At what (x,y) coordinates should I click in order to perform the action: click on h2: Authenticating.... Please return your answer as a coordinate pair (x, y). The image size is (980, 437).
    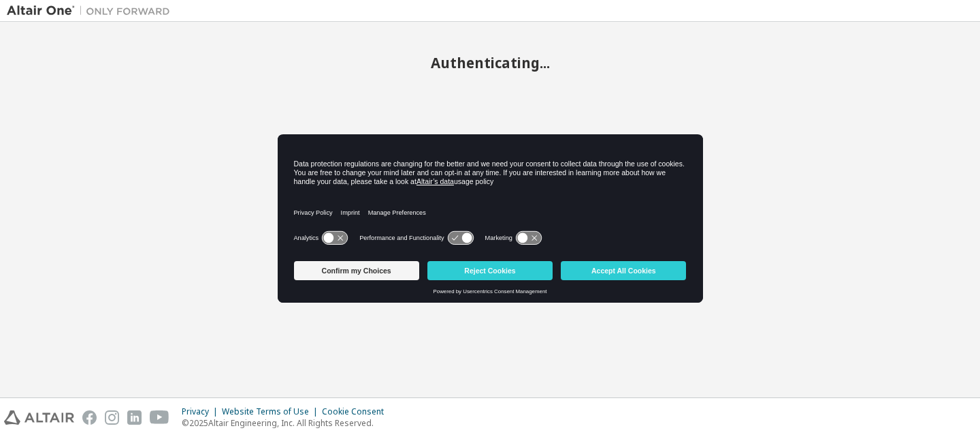
    Looking at the image, I should click on (490, 63).